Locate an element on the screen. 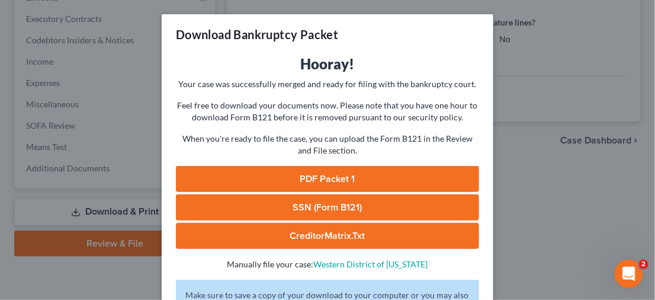  p: Manually file your case: is located at coordinates (328, 264).